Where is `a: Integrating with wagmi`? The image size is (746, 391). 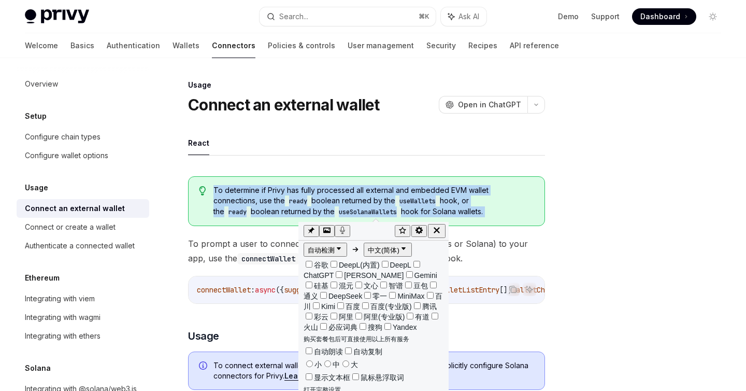 a: Integrating with wagmi is located at coordinates (83, 317).